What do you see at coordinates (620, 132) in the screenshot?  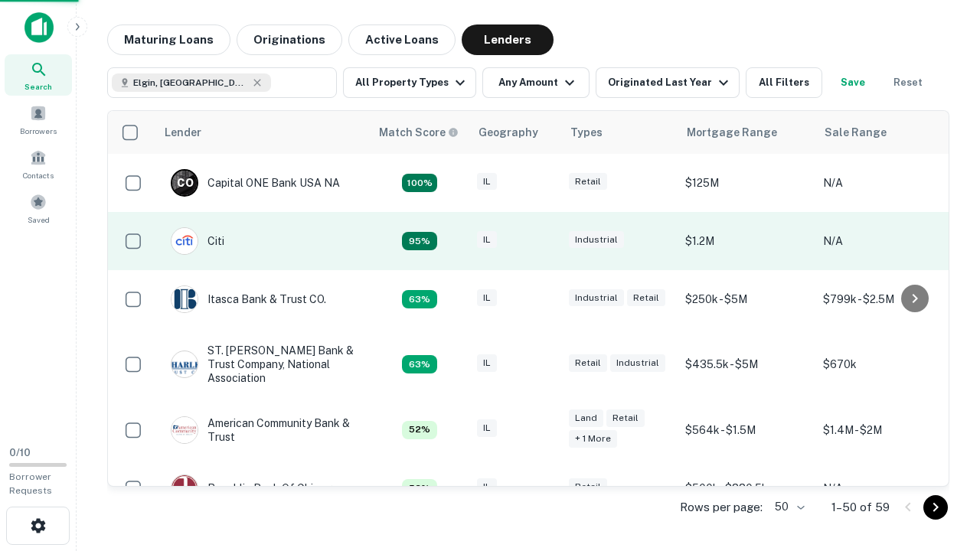 I see `th: Types` at bounding box center [620, 132].